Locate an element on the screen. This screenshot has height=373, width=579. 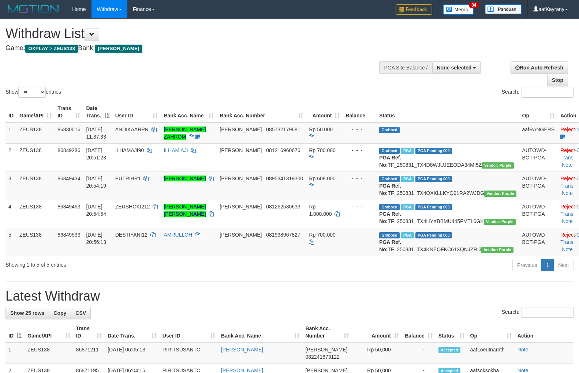
span: DESTIYANI12 is located at coordinates (131, 235).